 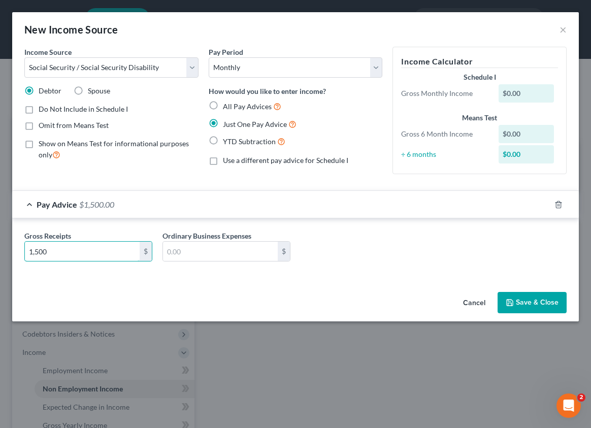 What do you see at coordinates (48, 236) in the screenshot?
I see `label: Gross Receipts` at bounding box center [48, 236].